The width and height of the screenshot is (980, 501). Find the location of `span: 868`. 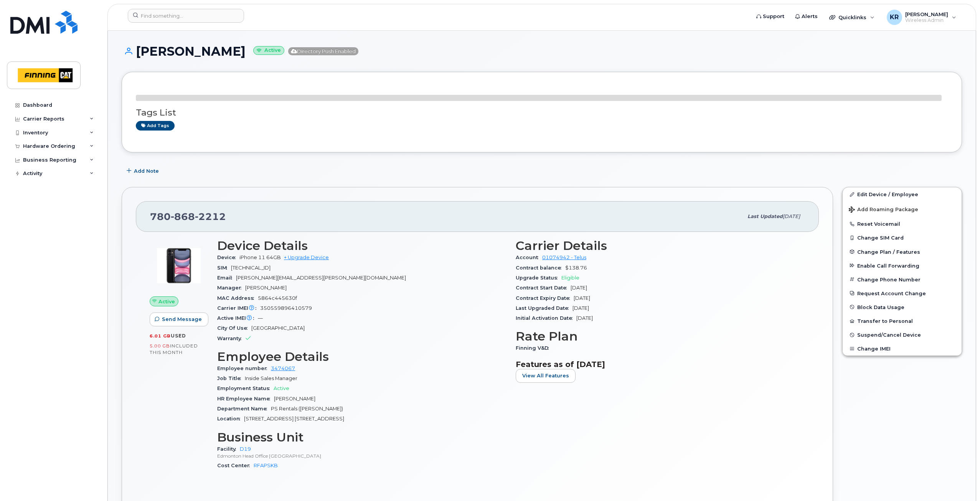

span: 868 is located at coordinates (182, 217).